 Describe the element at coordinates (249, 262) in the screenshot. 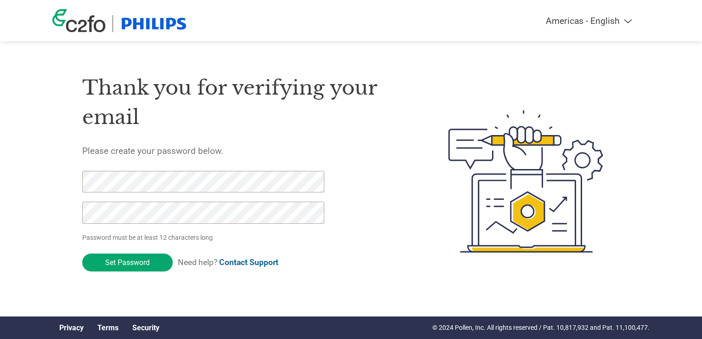

I see `a: Contact Support` at that location.